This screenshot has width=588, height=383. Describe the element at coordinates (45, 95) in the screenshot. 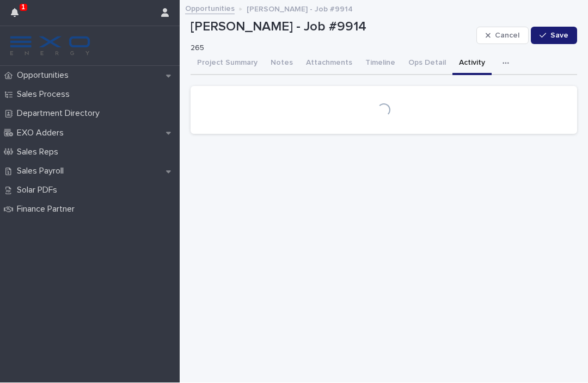

I see `p: Sales Process` at that location.